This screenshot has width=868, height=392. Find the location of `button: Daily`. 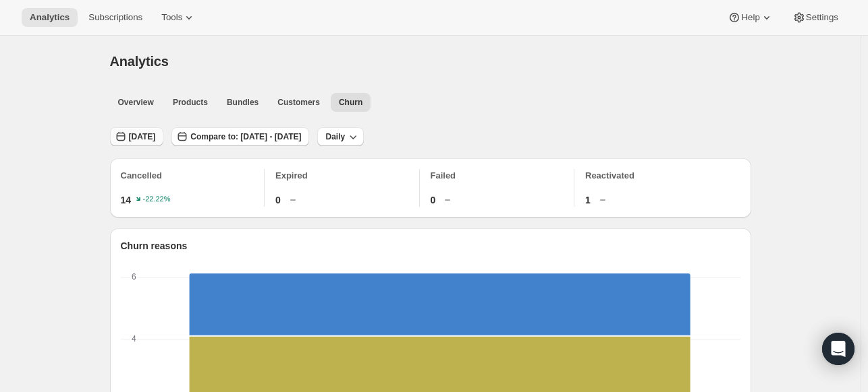

button: Daily is located at coordinates (340, 137).